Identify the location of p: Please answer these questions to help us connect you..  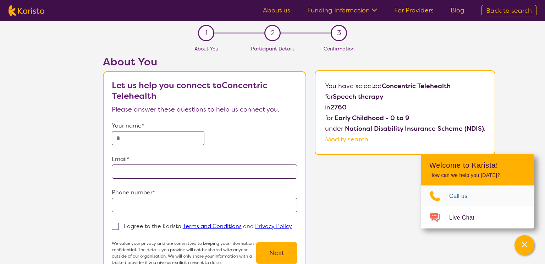
(204, 109).